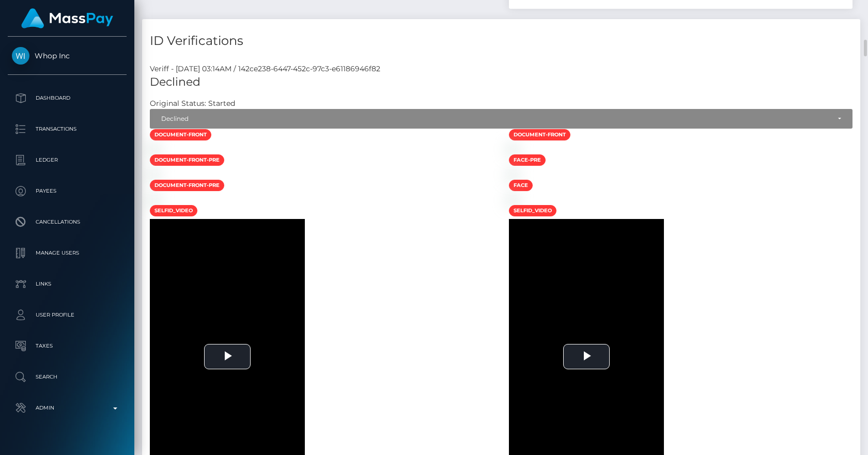  What do you see at coordinates (67, 98) in the screenshot?
I see `p: Dashboard` at bounding box center [67, 98].